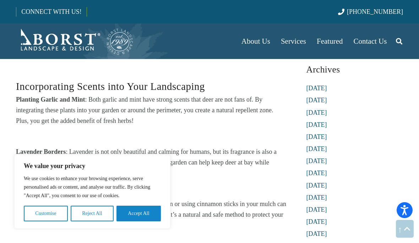 The width and height of the screenshot is (419, 243). Describe the element at coordinates (50, 99) in the screenshot. I see `strong: Planting Garlic and Mint` at that location.